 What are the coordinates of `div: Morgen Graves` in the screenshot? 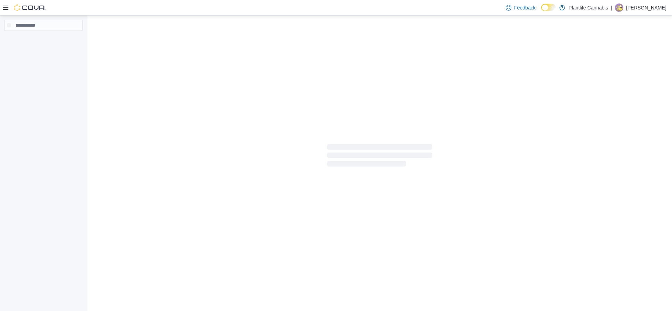 It's located at (619, 8).